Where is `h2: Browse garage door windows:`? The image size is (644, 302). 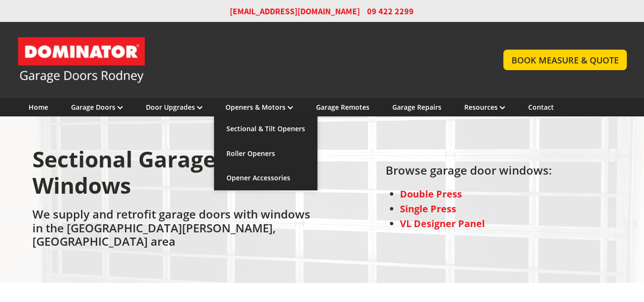 h2: Browse garage door windows: is located at coordinates (468, 173).